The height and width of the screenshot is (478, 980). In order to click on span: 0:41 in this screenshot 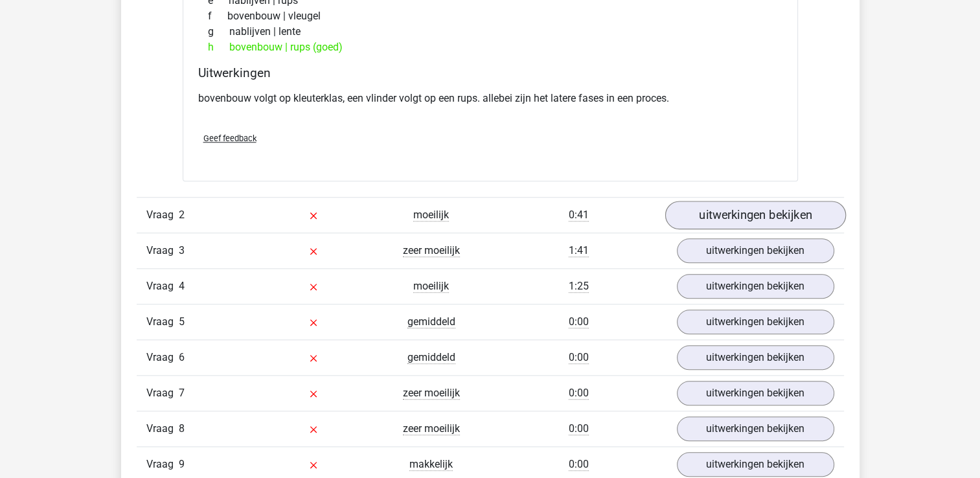, I will do `click(579, 215)`.